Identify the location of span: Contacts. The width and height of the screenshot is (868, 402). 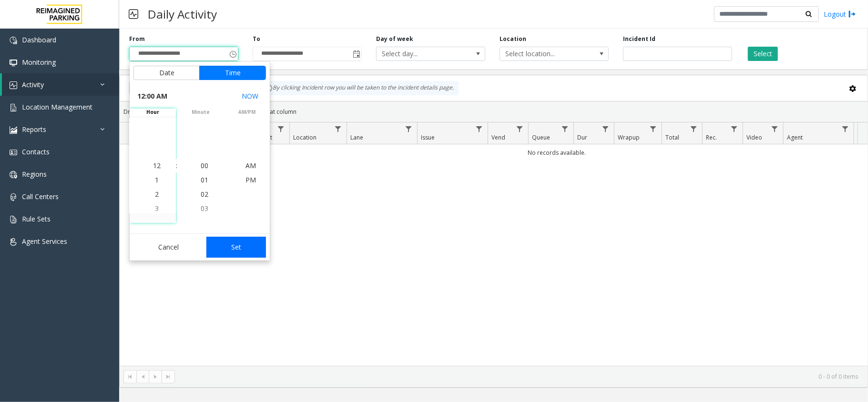
(36, 151).